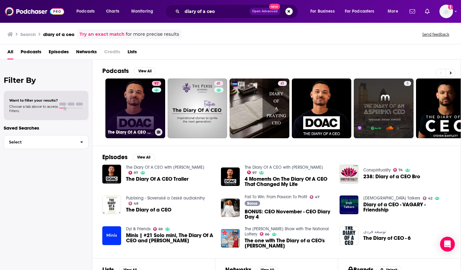 The image size is (461, 270). Describe the element at coordinates (112, 11) in the screenshot. I see `span: Charts` at that location.